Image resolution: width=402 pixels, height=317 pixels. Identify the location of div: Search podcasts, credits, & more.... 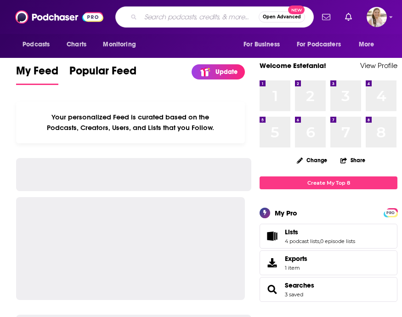
(215, 17).